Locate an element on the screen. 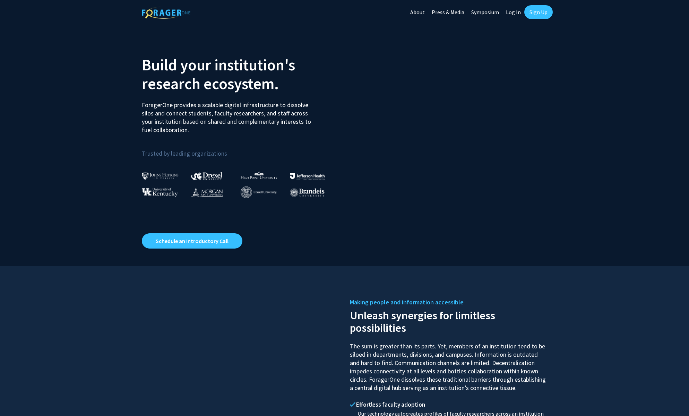  h5: Making people and information accessible is located at coordinates (448, 302).